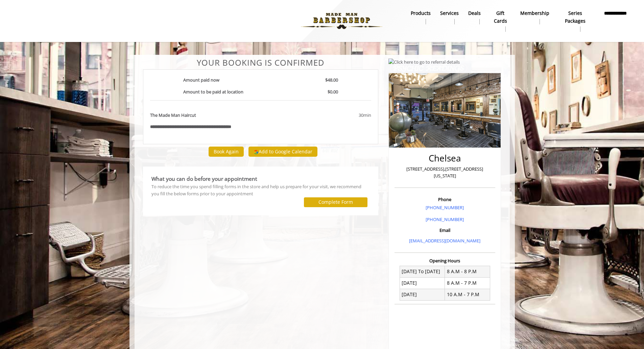 Image resolution: width=644 pixels, height=349 pixels. I want to click on b: Deals, so click(475, 13).